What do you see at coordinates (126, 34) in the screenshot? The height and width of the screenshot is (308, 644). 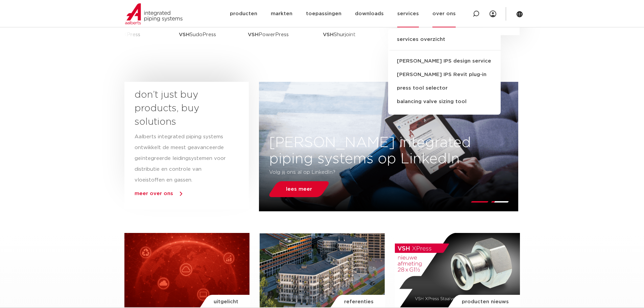 I see `p: XPress` at bounding box center [126, 34].